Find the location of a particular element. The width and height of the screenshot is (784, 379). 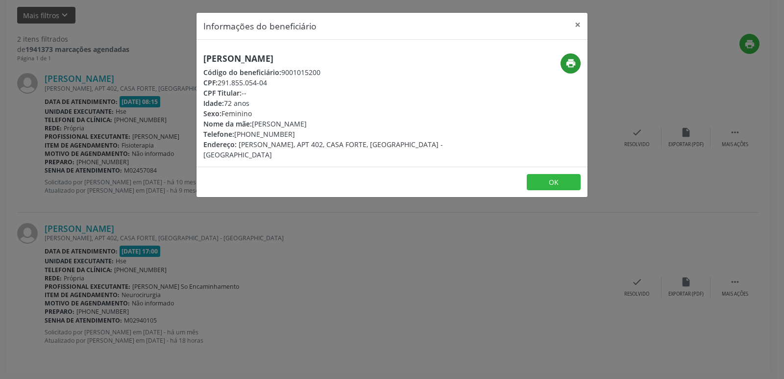

div: Feminino is located at coordinates (327, 113).